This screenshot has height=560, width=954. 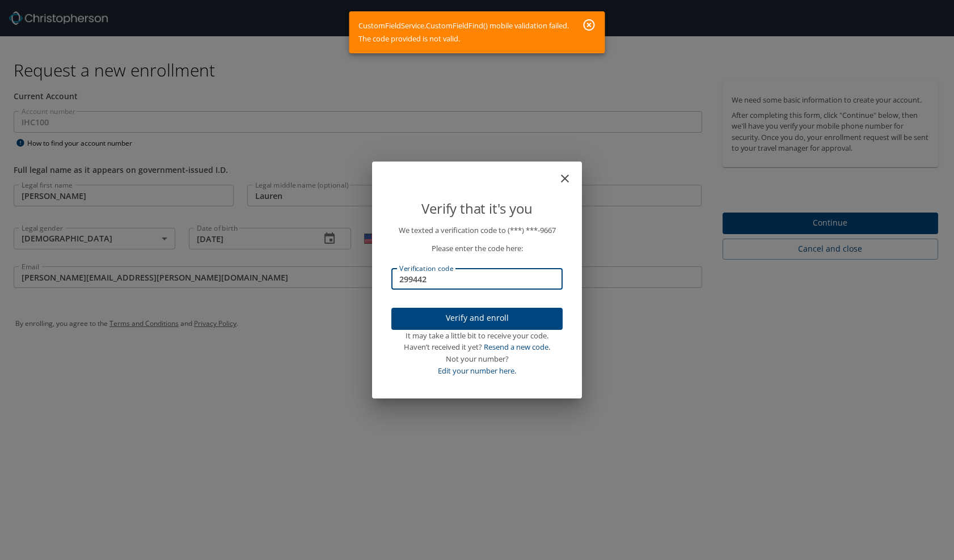 What do you see at coordinates (571, 173) in the screenshot?
I see `button: close` at bounding box center [571, 173].